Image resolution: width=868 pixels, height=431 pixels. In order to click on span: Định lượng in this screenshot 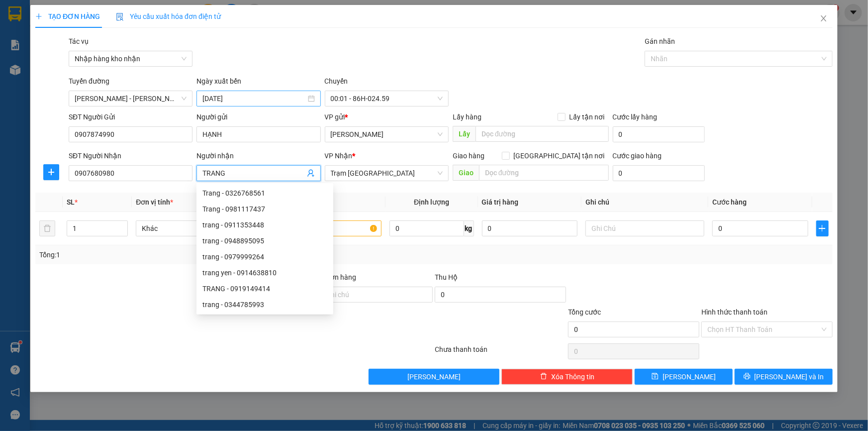, I will do `click(431, 202)`.